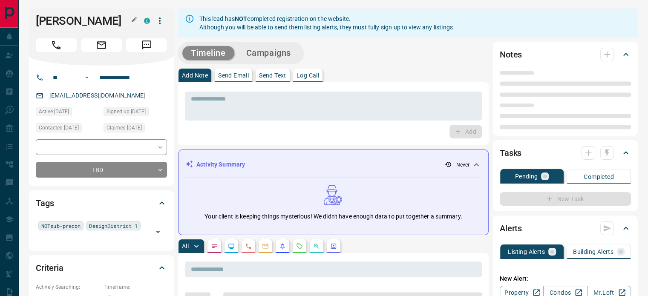 The width and height of the screenshot is (648, 296). What do you see at coordinates (565, 228) in the screenshot?
I see `div: Alerts` at bounding box center [565, 228].